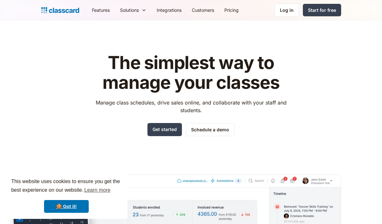 The image size is (382, 224). What do you see at coordinates (191, 72) in the screenshot?
I see `h1: The simplest way to manage your classes` at bounding box center [191, 72].